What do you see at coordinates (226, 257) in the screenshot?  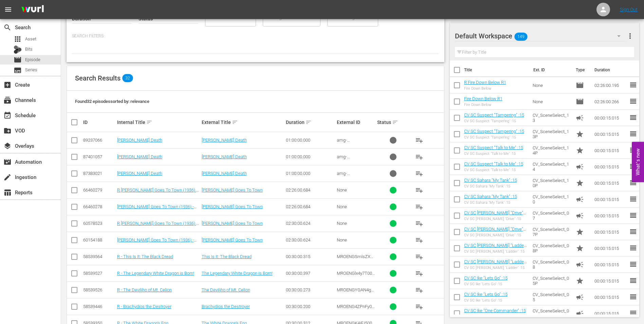 I see `a: This Is It: The Black Dread` at bounding box center [226, 257].